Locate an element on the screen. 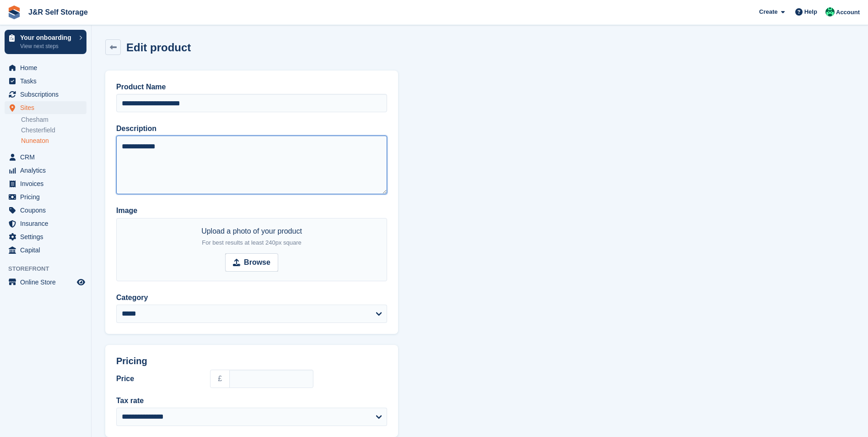 Image resolution: width=868 pixels, height=437 pixels. label: Tax rate is located at coordinates (252, 401).